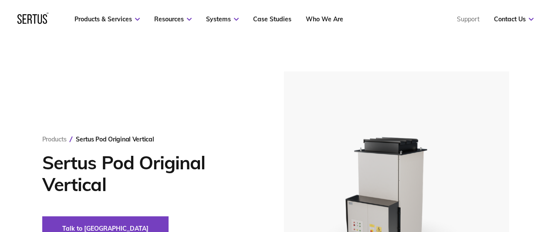 The height and width of the screenshot is (232, 551). Describe the element at coordinates (107, 19) in the screenshot. I see `a: Products & Services` at that location.